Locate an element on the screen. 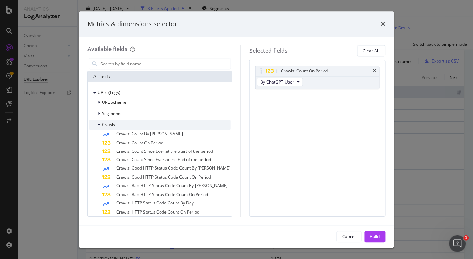 The image size is (473, 259). span: Crawls: Count Since Ever at the Start of the period is located at coordinates (164, 151).